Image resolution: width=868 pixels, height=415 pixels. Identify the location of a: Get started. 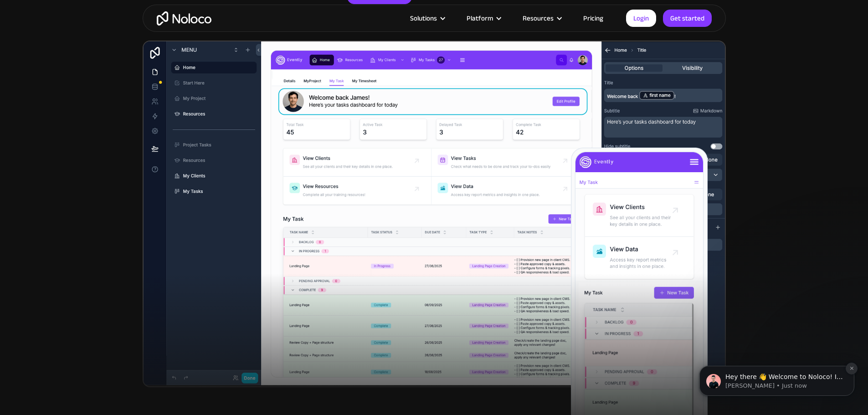
(687, 18).